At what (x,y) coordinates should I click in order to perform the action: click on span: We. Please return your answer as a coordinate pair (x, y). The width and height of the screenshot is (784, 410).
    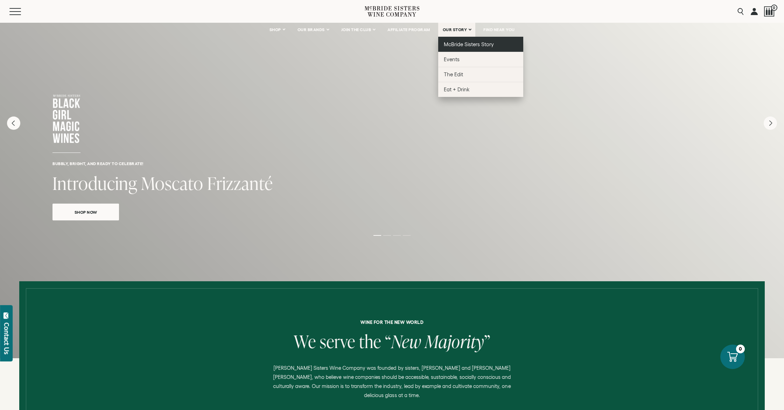
    Looking at the image, I should click on (305, 341).